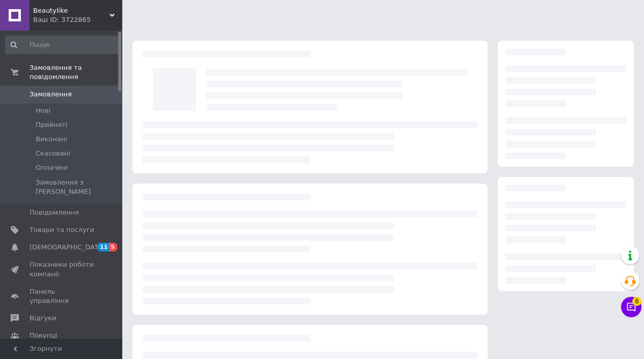 The width and height of the screenshot is (644, 359). What do you see at coordinates (103, 247) in the screenshot?
I see `span: 11` at bounding box center [103, 247].